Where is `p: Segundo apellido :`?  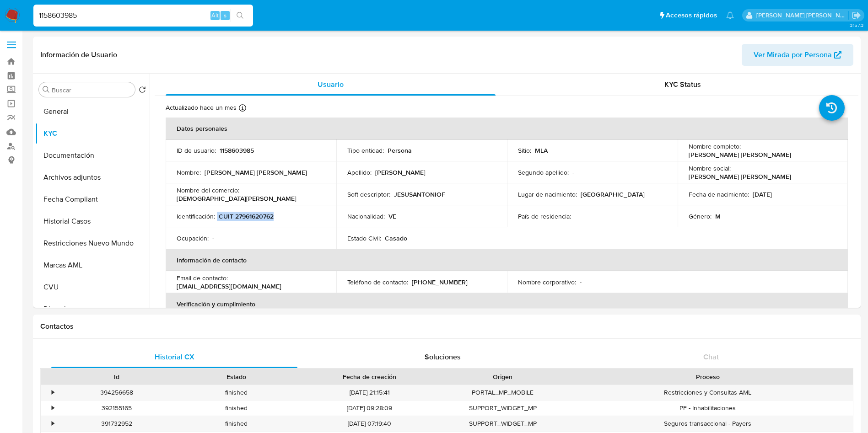
p: Segundo apellido : is located at coordinates (543, 173).